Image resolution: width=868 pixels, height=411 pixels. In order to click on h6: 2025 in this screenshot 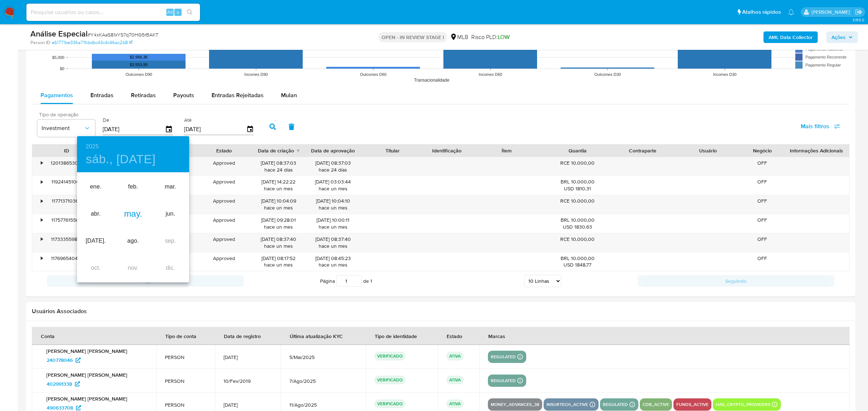, I will do `click(92, 147)`.